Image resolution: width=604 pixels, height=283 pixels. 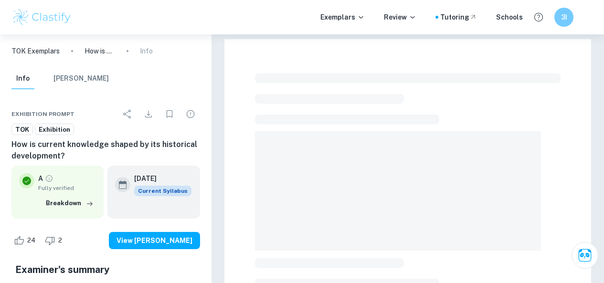 I want to click on h6: How is current knowledge shaped by its historical development?, so click(x=105, y=150).